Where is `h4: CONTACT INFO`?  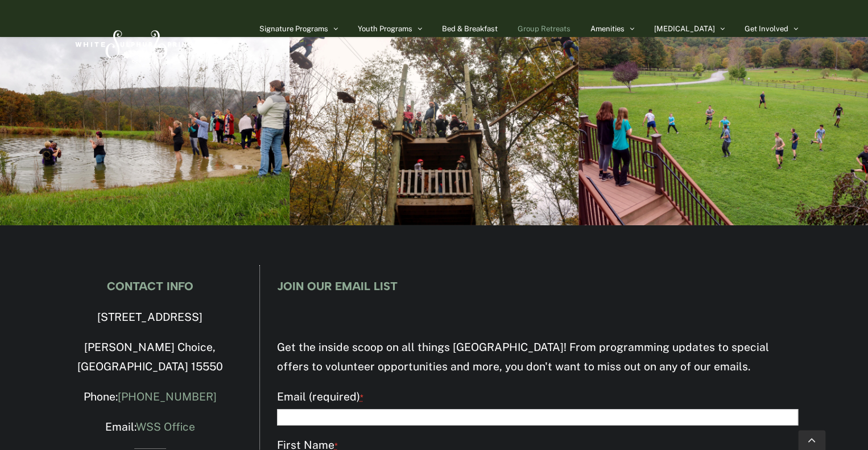 h4: CONTACT INFO is located at coordinates (150, 286).